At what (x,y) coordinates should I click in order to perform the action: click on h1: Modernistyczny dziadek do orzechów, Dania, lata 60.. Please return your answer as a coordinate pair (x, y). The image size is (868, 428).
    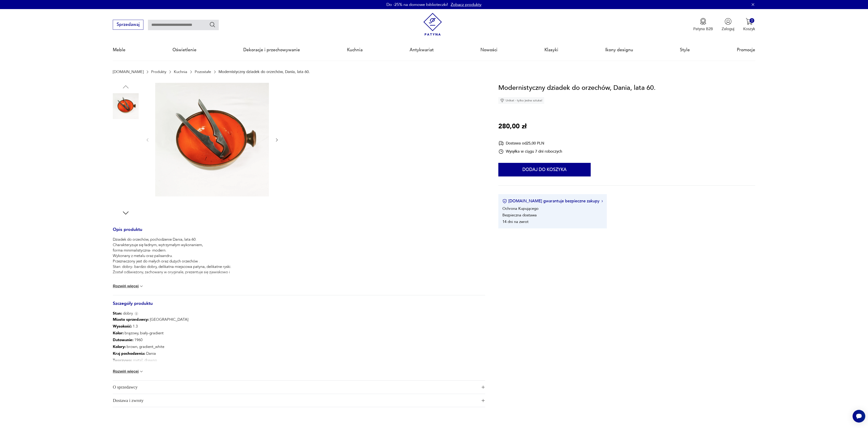
    Looking at the image, I should click on (577, 88).